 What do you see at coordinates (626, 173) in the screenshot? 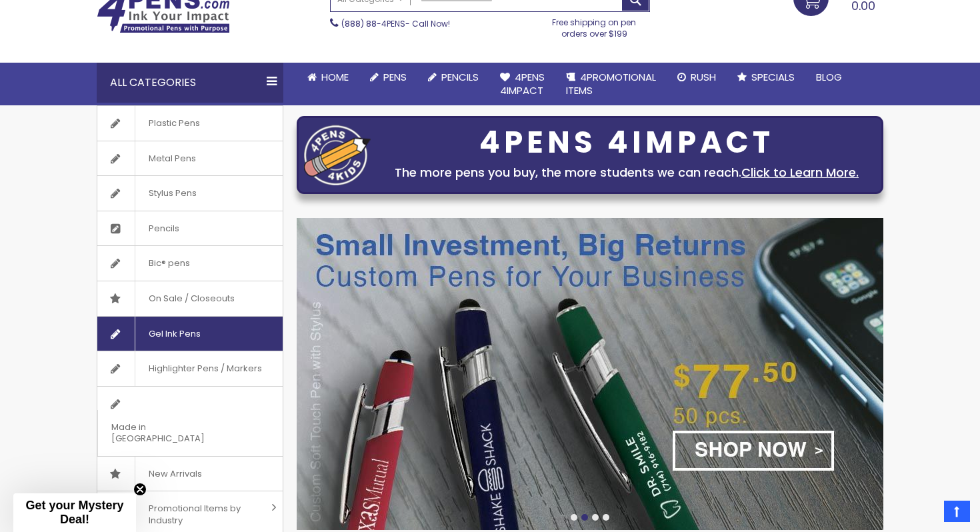
I see `div: The more pens you buy, the more students we can reach.` at bounding box center [626, 173].